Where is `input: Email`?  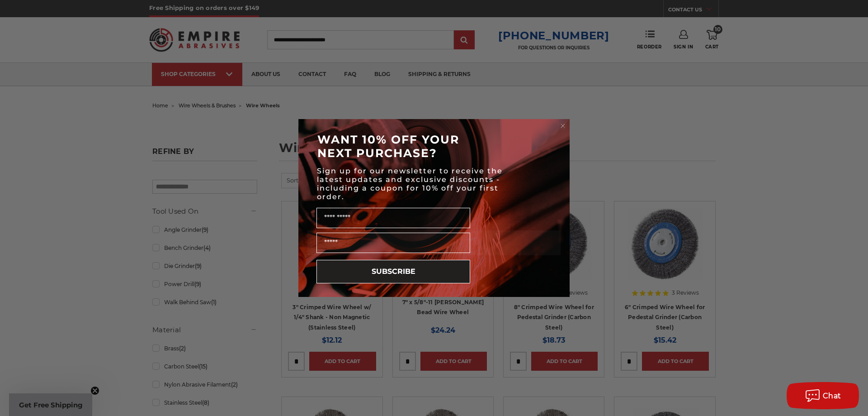
input: Email is located at coordinates (394, 242).